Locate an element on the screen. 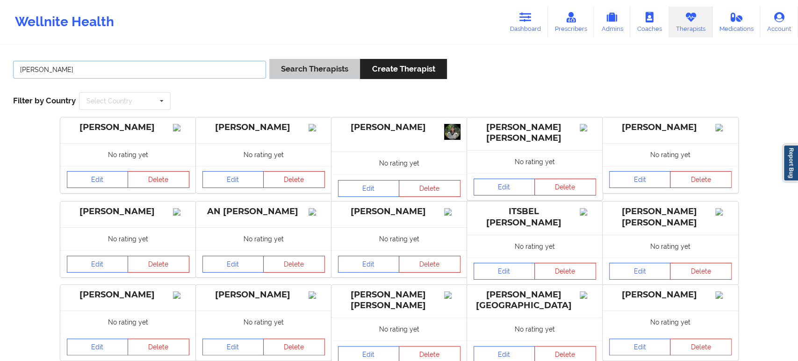 The width and height of the screenshot is (798, 361). a: Prescribers is located at coordinates (571, 22).